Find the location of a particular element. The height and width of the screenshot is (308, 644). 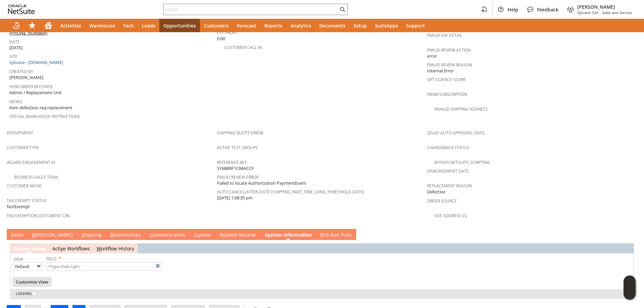

a: Warehouse is located at coordinates (102, 25).